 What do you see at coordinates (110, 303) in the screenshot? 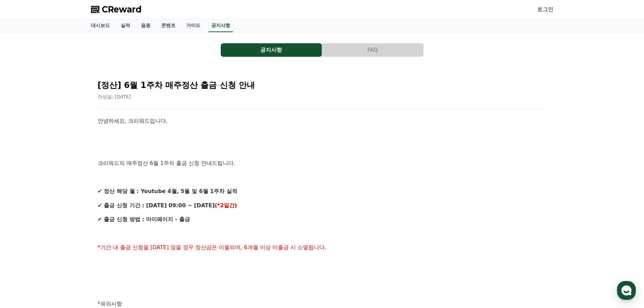
I see `span: *유의사항` at bounding box center [110, 303].